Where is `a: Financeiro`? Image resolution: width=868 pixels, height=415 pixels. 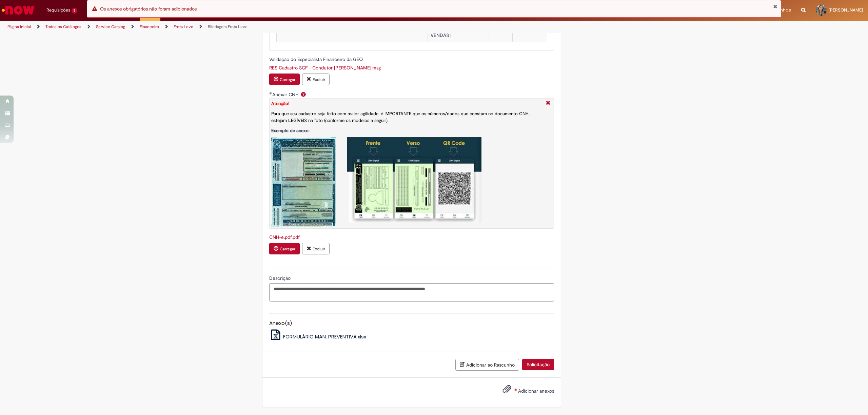 a: Financeiro is located at coordinates (149, 27).